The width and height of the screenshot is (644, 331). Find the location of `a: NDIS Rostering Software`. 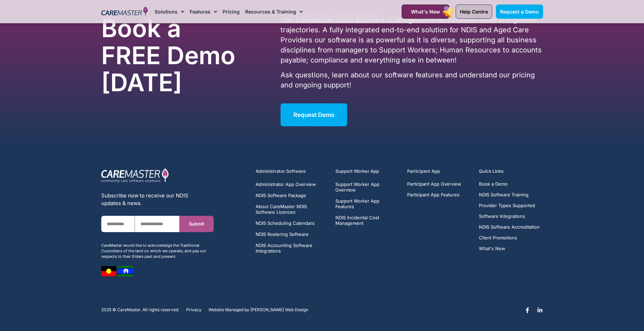

a: NDIS Rostering Software is located at coordinates (291, 234).